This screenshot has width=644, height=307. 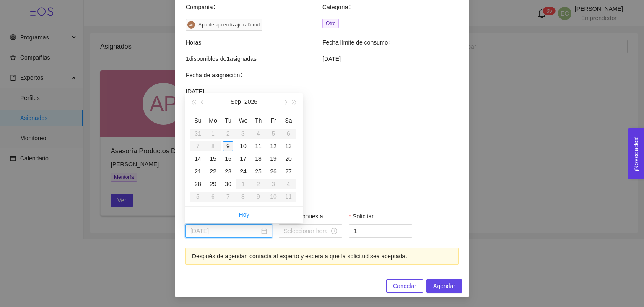 I want to click on div: 16, so click(x=228, y=159).